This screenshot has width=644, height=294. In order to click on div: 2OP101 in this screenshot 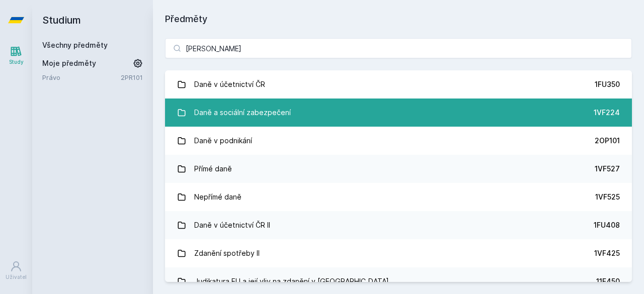, I will do `click(607, 141)`.